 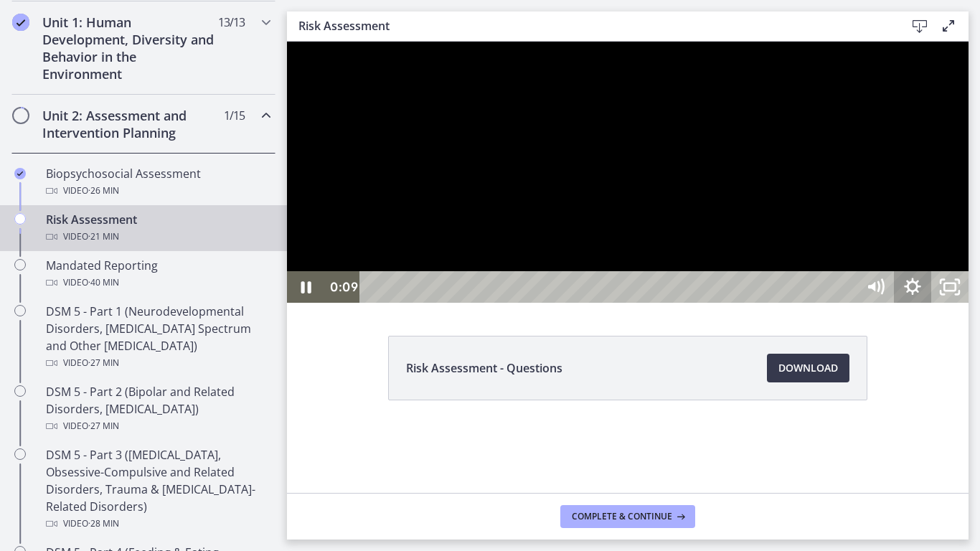 I want to click on button: Unfullscreen, so click(x=662, y=246).